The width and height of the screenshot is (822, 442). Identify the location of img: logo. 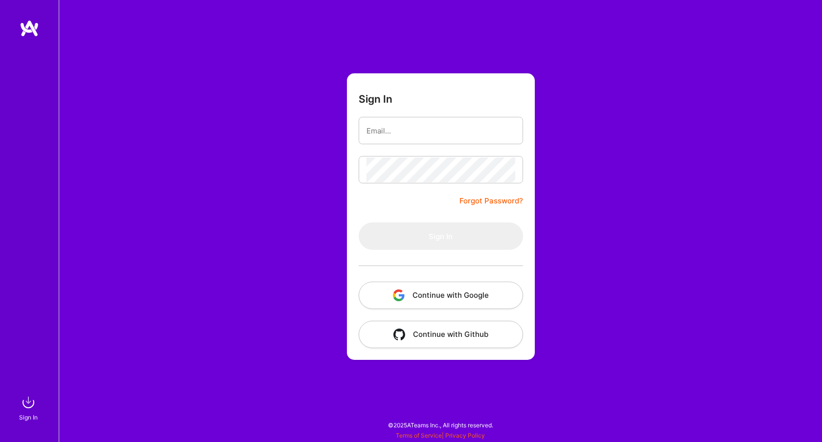
(29, 28).